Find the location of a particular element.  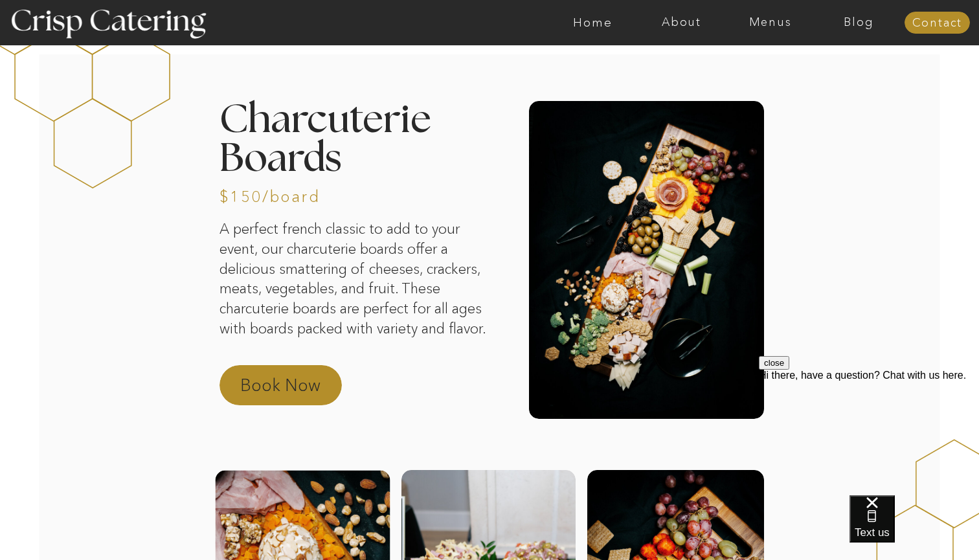

a: Contact is located at coordinates (937, 23).